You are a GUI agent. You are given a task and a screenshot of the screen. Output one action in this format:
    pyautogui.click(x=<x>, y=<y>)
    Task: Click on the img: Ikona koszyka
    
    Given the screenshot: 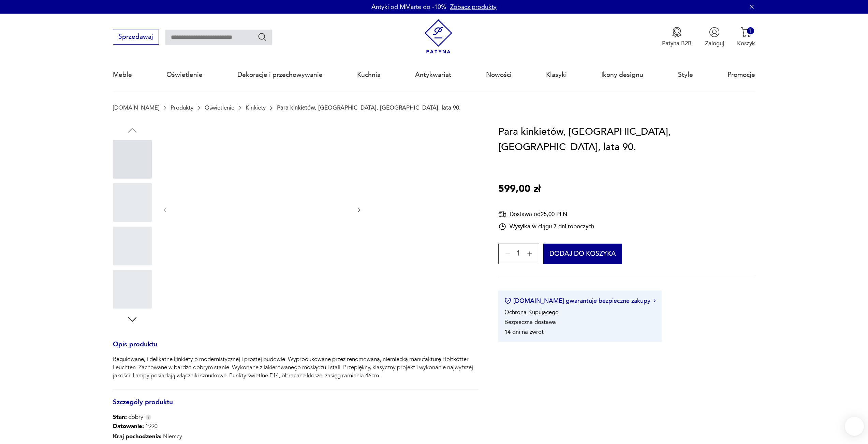 What is the action you would take?
    pyautogui.click(x=745, y=32)
    